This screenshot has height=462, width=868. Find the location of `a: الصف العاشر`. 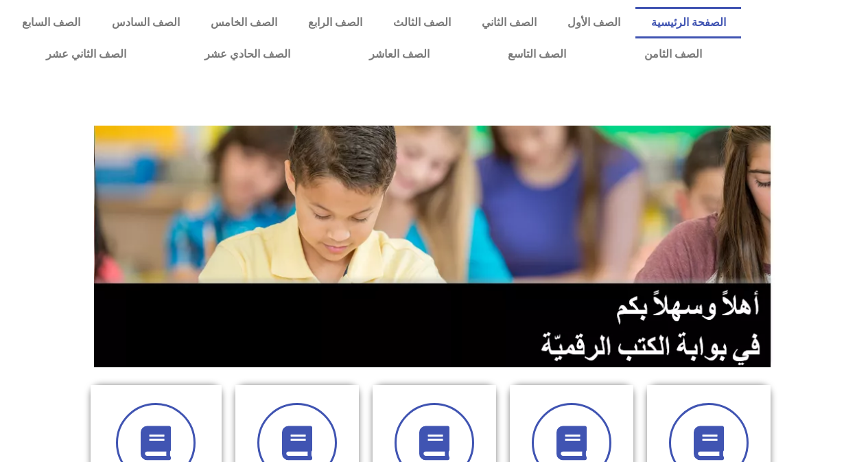

a: الصف العاشر is located at coordinates (399, 55).